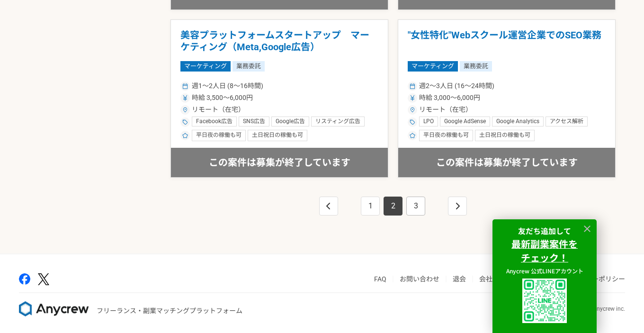  What do you see at coordinates (338, 122) in the screenshot?
I see `span: リスティング広告` at bounding box center [338, 122].